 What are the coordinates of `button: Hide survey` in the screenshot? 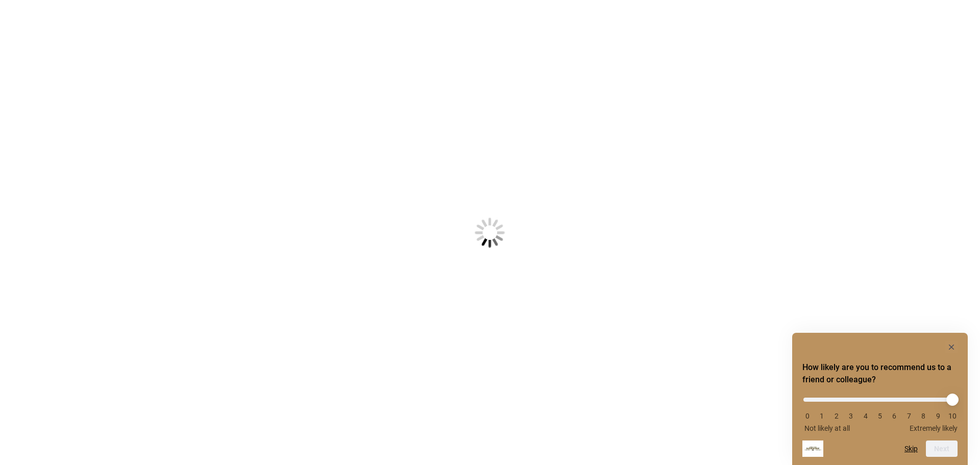 It's located at (951, 347).